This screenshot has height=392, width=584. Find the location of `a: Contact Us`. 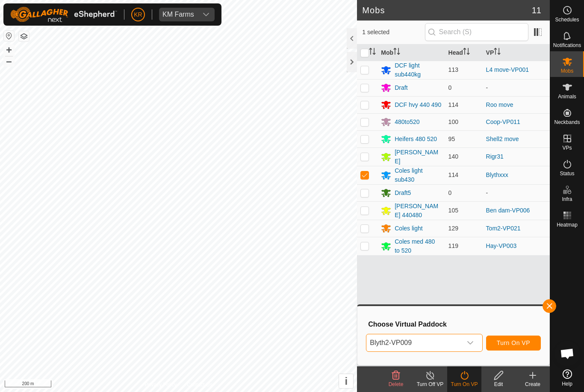

a: Contact Us is located at coordinates (199, 385).